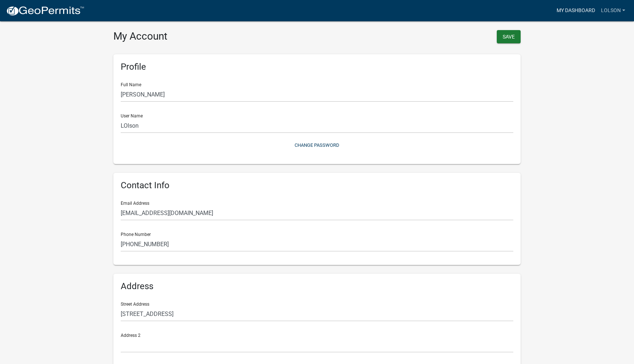  What do you see at coordinates (613, 10) in the screenshot?
I see `a: LOlson` at bounding box center [613, 10].